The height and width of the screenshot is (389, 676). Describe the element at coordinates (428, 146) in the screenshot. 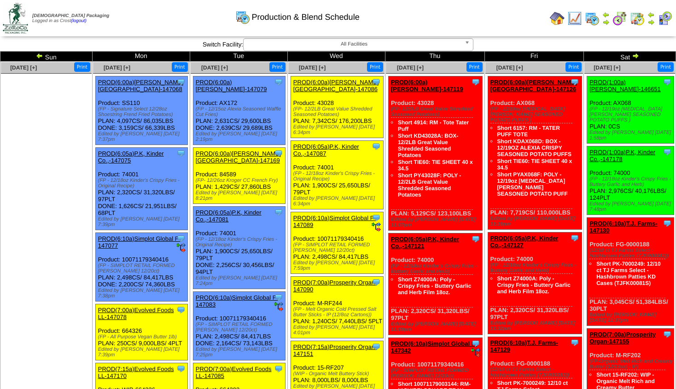

I see `a: Short KD43028A: BOX-12/2LB Great Value Shredded Seasoned Potatoes` at that location.